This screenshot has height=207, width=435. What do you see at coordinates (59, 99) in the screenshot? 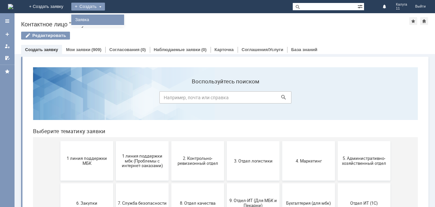
I see `span: 1 линия поддержки МБК` at bounding box center [59, 99].